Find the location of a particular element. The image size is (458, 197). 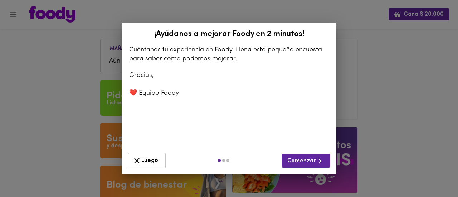

span: Luego is located at coordinates (147, 161).